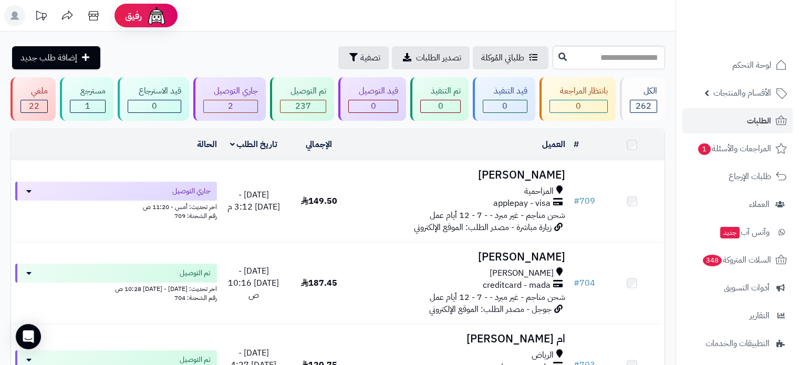 This screenshot has width=799, height=365. I want to click on div: Open Intercom Messenger, so click(28, 337).